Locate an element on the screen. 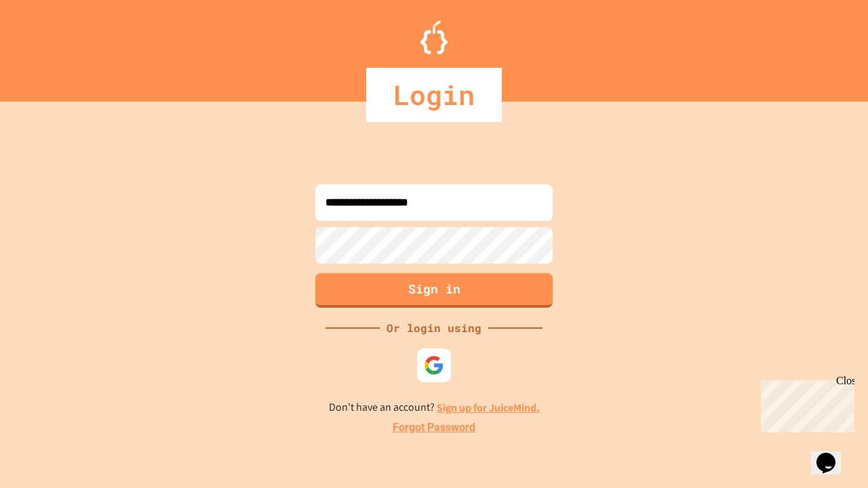 The height and width of the screenshot is (488, 868). button: Sign in is located at coordinates (434, 290).